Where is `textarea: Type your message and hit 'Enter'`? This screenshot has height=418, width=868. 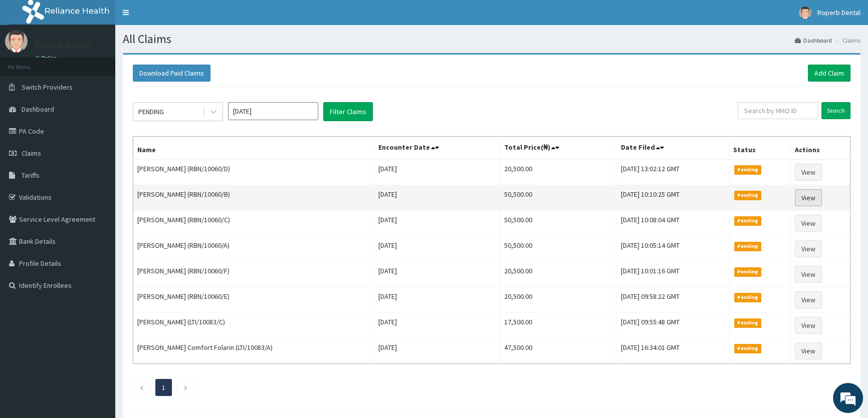
textarea: Type your message and hit 'Enter' is located at coordinates (98, 291).